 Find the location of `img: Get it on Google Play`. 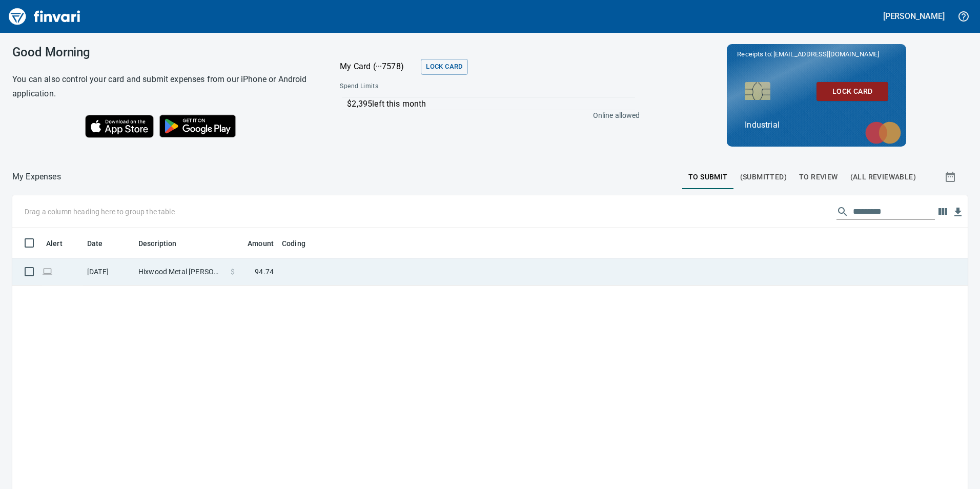

img: Get it on Google Play is located at coordinates (197, 126).